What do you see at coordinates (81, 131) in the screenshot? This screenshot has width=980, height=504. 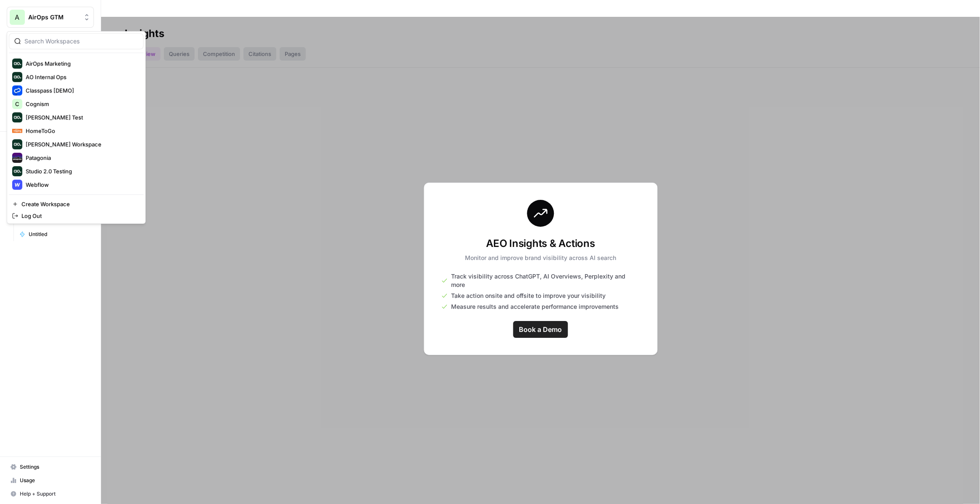 I see `span: HomeToGo` at bounding box center [81, 131].